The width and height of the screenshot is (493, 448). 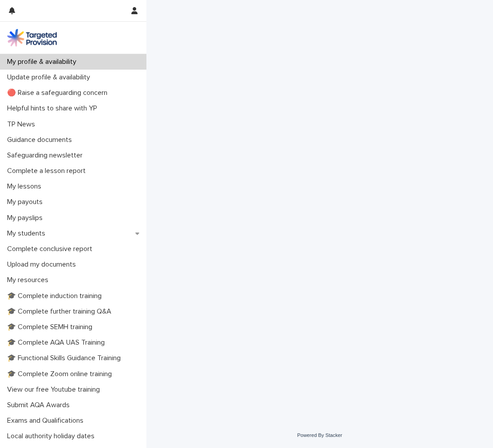 I want to click on p: My lessons, so click(x=26, y=186).